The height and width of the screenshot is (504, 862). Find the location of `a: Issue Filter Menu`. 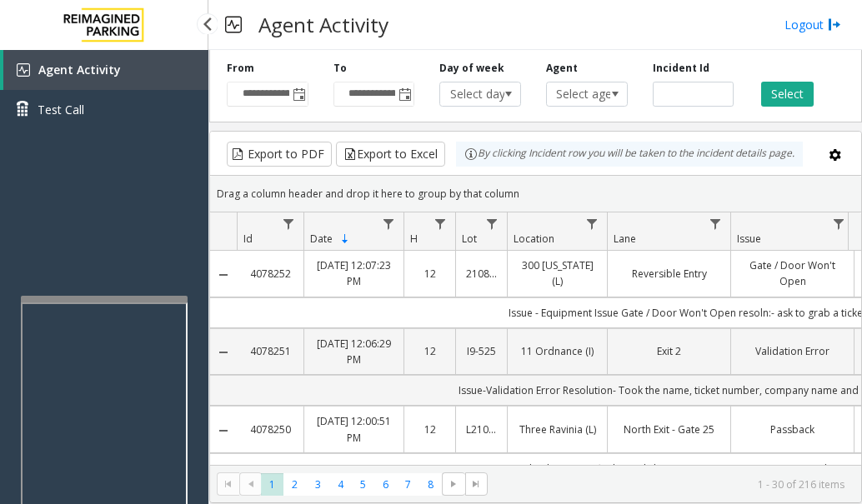

a: Issue Filter Menu is located at coordinates (839, 224).